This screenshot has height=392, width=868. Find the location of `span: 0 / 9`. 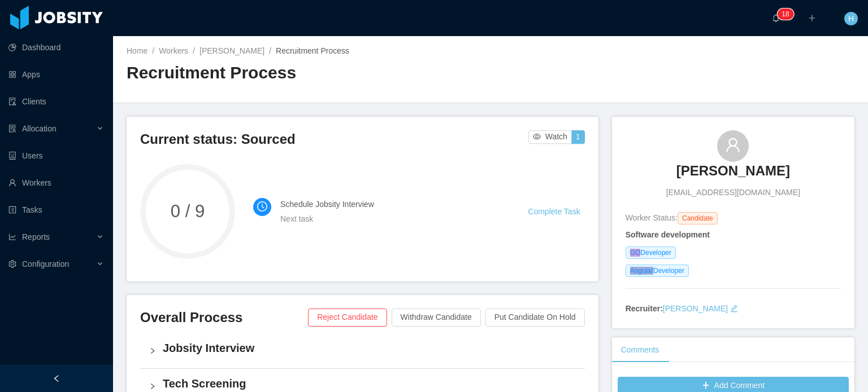

span: 0 / 9 is located at coordinates (188, 211).